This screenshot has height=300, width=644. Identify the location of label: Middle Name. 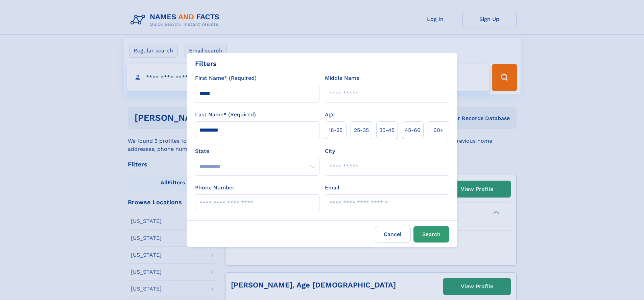
(342, 78).